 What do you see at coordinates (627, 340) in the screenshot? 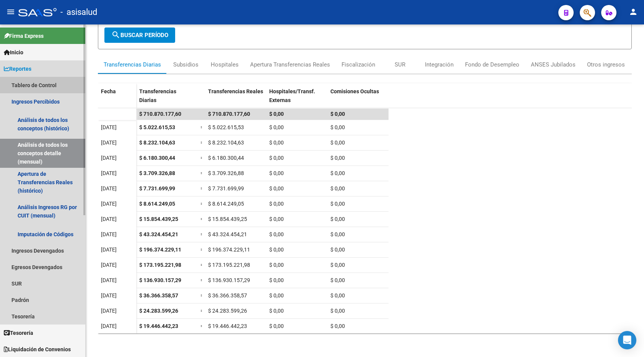
I see `div: Open Intercom Messenger` at bounding box center [627, 340].